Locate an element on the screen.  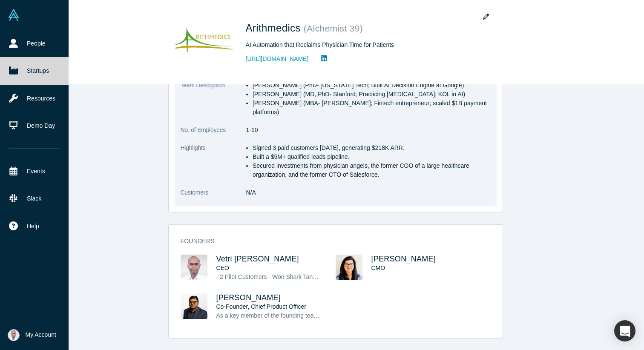
span: Co-Founder, Chief Product Officer is located at coordinates (261, 307).